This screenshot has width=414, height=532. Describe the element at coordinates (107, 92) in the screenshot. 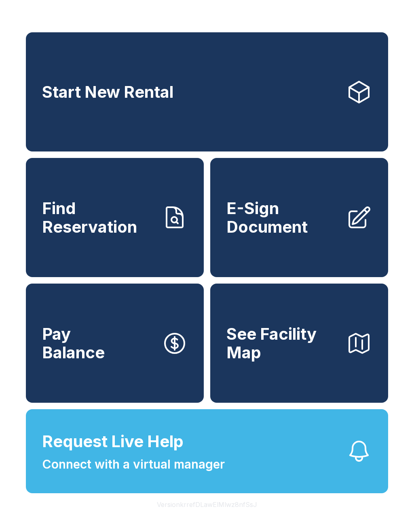

I see `span: Start New Rental` at that location.